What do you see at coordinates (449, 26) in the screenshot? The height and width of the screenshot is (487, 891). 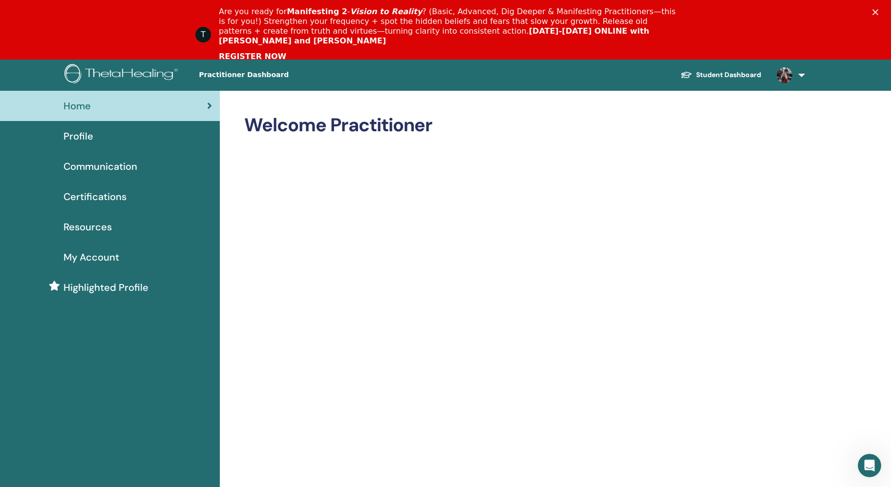 I see `div: Are you ready for - ? (Basic, Advanced, Dig Deeper & Manifesting Practitioners—this is for you!) ...` at bounding box center [449, 26].